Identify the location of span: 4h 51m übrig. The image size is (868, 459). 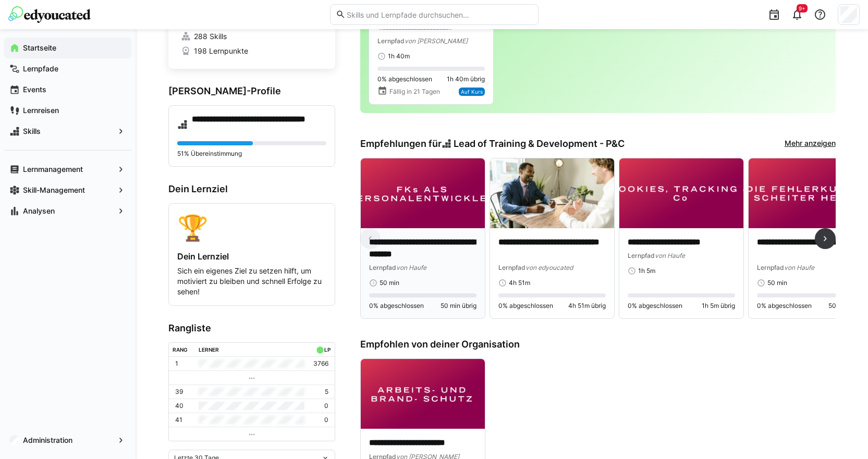
(587, 306).